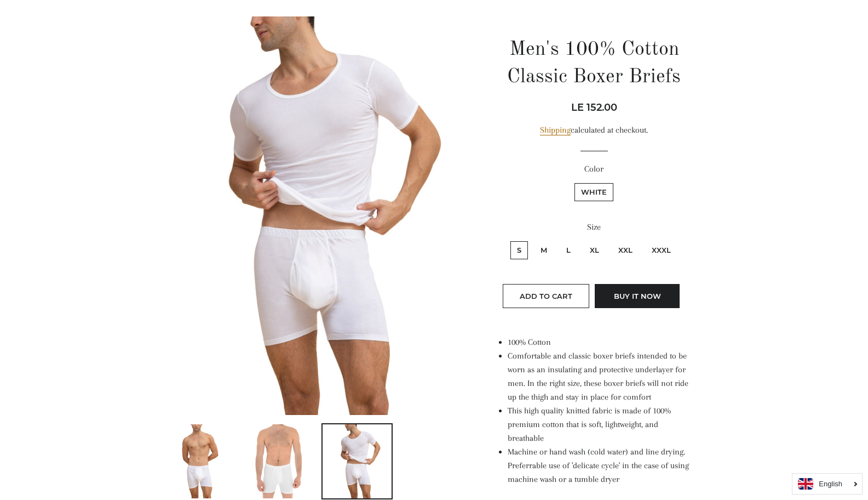 The image size is (868, 500). What do you see at coordinates (830, 483) in the screenshot?
I see `i: English` at bounding box center [830, 483].